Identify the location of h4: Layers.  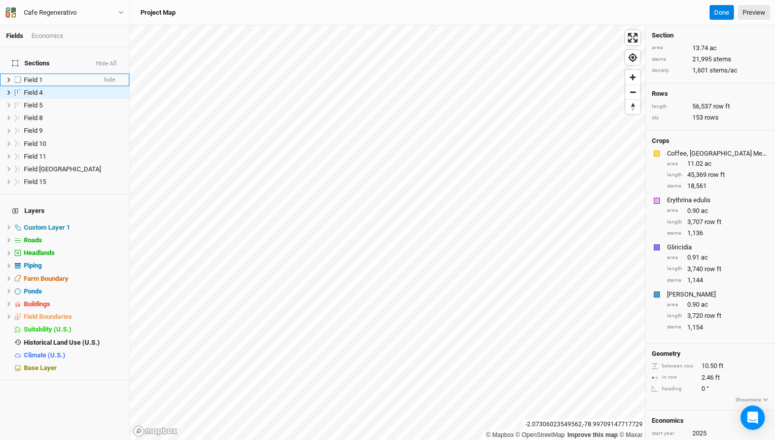
(64, 211).